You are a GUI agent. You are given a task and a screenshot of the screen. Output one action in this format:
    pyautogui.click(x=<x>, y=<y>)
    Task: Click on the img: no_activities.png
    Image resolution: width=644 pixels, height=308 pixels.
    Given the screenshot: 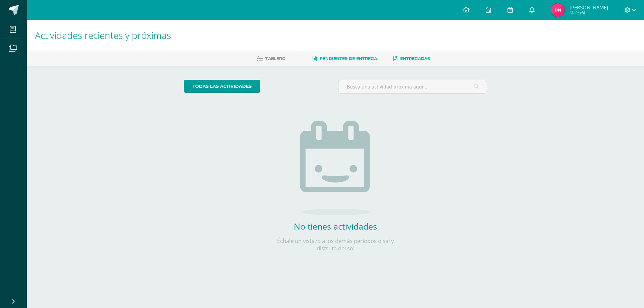 What is the action you would take?
    pyautogui.click(x=336, y=168)
    